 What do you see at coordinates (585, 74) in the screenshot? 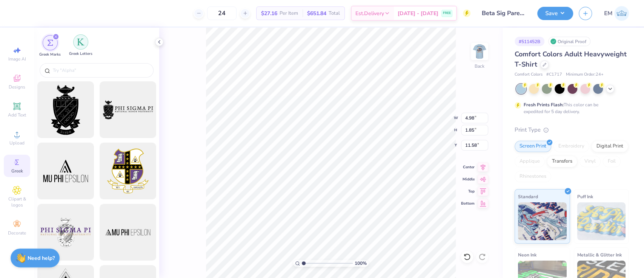
I see `span: Minimum Order: 24 +` at bounding box center [585, 74].